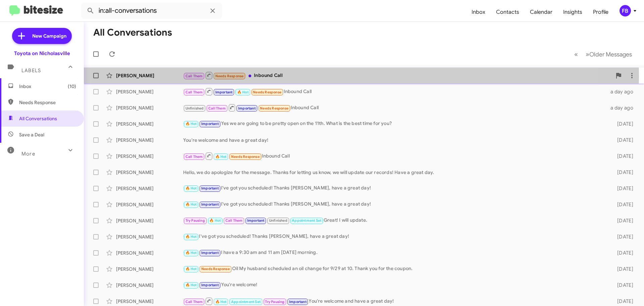  I want to click on span: All Conversations, so click(38, 118).